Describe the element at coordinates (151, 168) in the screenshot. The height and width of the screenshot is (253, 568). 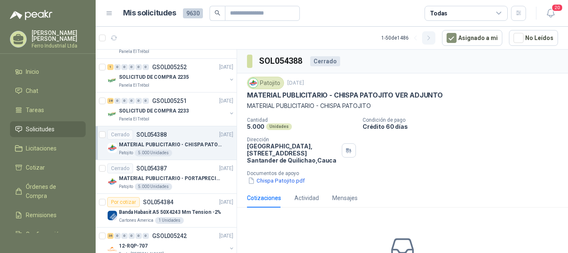
I see `p: SOL054387` at that location.